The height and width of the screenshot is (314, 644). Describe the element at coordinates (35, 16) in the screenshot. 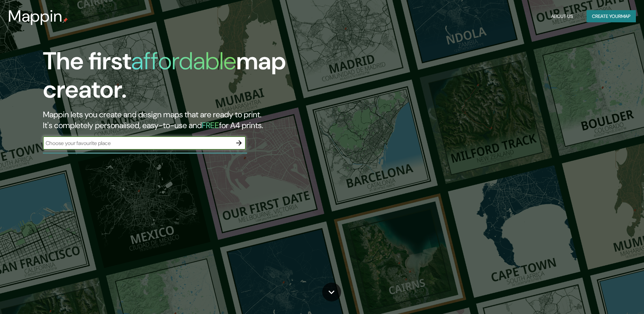

I see `h3: Mappin` at that location.